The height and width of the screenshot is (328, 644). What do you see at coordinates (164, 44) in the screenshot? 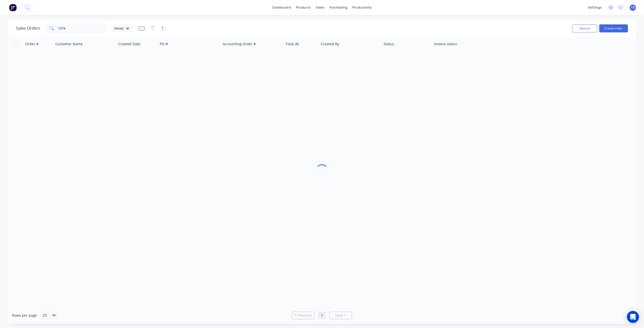
I see `div: PO #` at bounding box center [164, 44].